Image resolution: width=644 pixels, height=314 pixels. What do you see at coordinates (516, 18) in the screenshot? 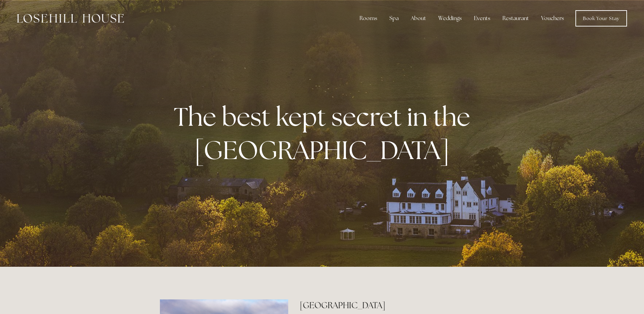
I see `div: Restaurant` at bounding box center [516, 18].